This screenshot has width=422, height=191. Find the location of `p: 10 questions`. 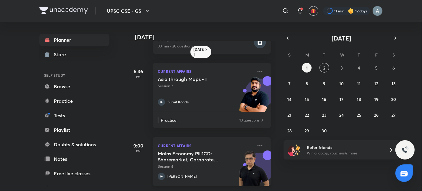

p: 10 questions is located at coordinates (249, 120).